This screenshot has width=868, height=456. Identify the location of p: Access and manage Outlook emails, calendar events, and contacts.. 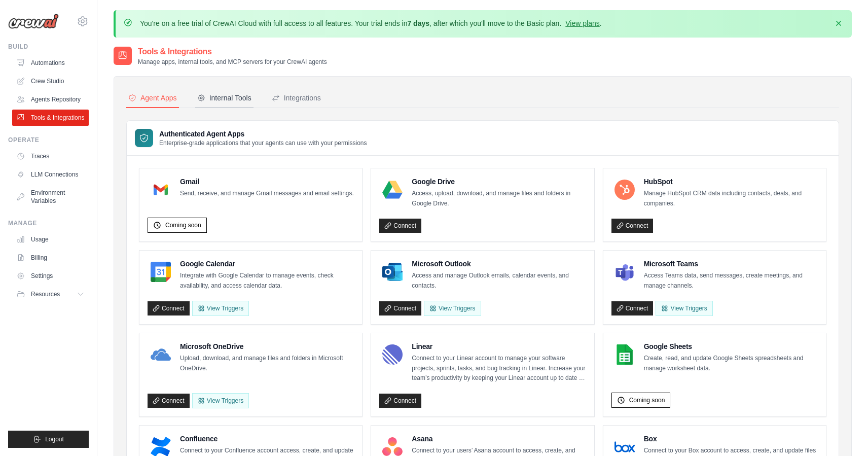
(498, 280).